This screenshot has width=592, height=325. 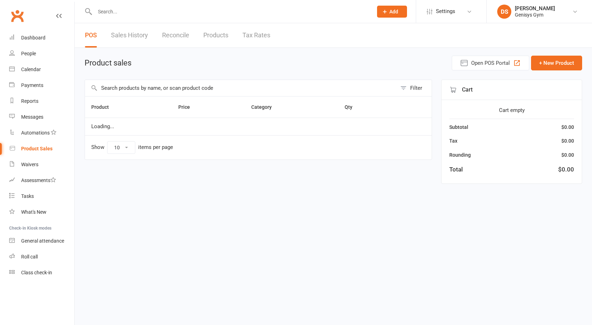 What do you see at coordinates (216, 35) in the screenshot?
I see `a: Products` at bounding box center [216, 35].